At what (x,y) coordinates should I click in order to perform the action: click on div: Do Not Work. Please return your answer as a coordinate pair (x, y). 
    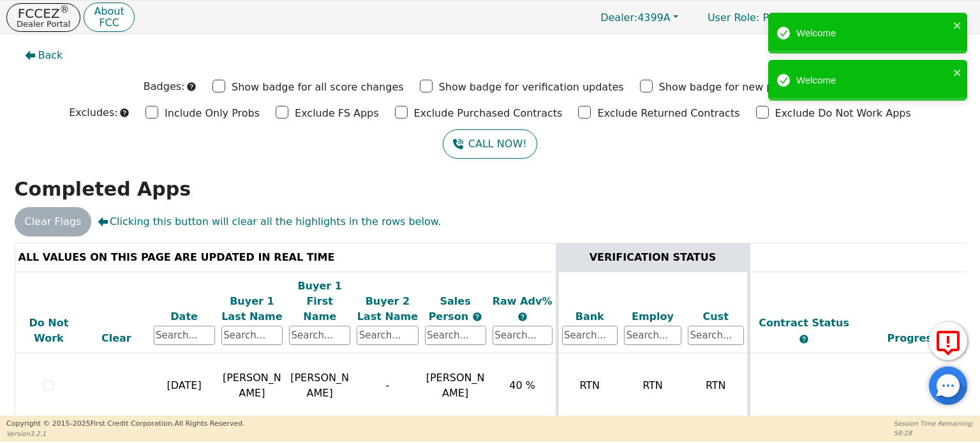
    Looking at the image, I should click on (49, 331).